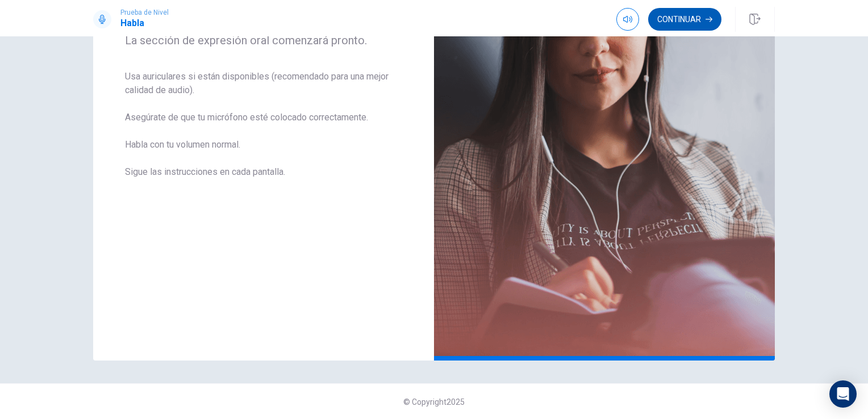 The image size is (868, 419). I want to click on div: Open Intercom Messenger, so click(843, 394).